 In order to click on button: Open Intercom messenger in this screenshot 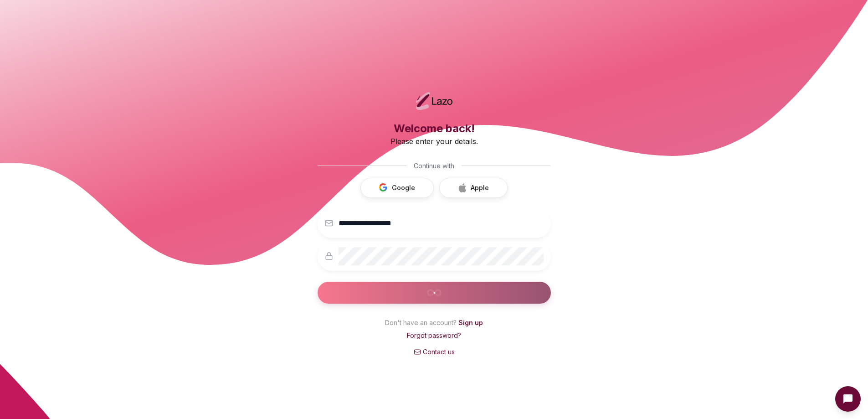, I will do `click(848, 399)`.